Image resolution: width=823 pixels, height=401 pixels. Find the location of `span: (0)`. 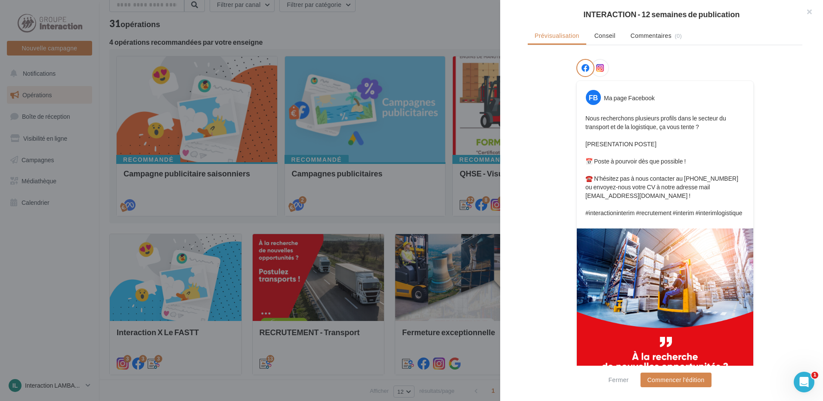

span: (0) is located at coordinates (678, 36).